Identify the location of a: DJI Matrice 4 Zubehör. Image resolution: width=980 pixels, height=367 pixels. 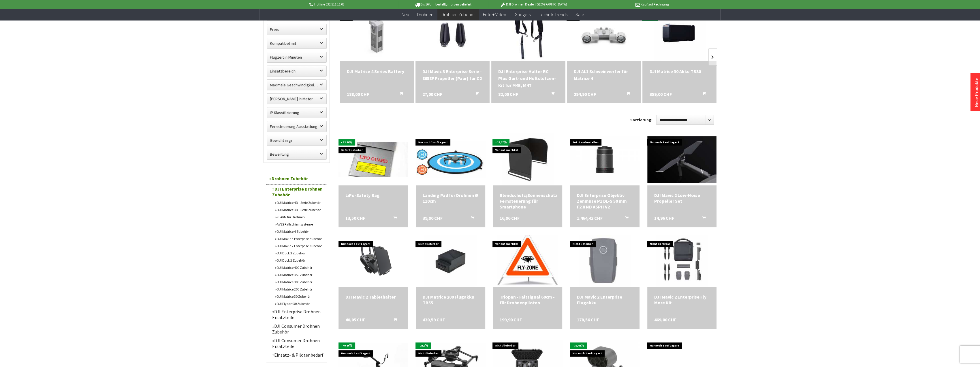
(299, 232).